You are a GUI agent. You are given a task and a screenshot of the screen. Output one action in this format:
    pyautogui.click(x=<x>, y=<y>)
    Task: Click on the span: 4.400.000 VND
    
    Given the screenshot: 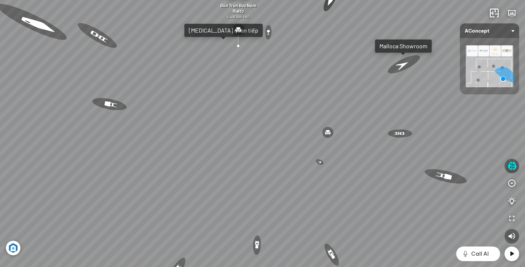 What is the action you would take?
    pyautogui.click(x=238, y=17)
    